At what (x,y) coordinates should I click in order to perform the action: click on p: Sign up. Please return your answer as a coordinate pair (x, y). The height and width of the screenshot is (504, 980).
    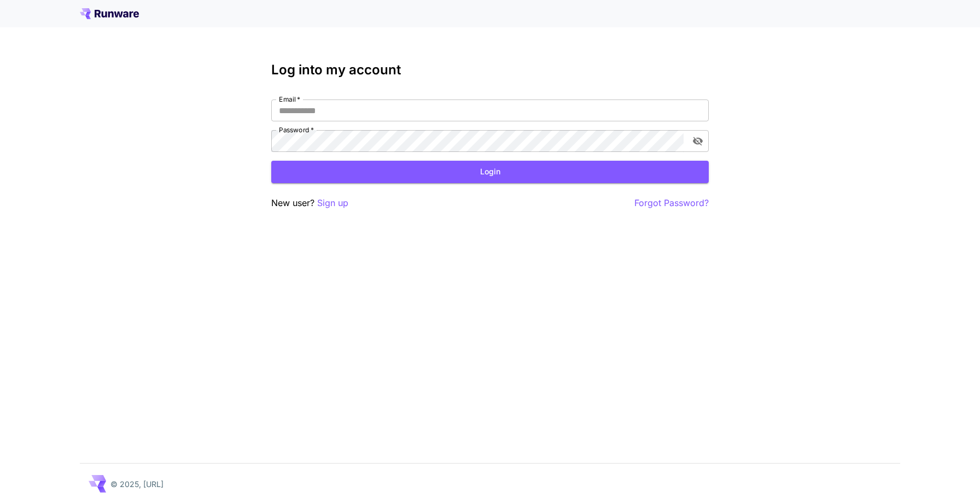
    Looking at the image, I should click on (333, 203).